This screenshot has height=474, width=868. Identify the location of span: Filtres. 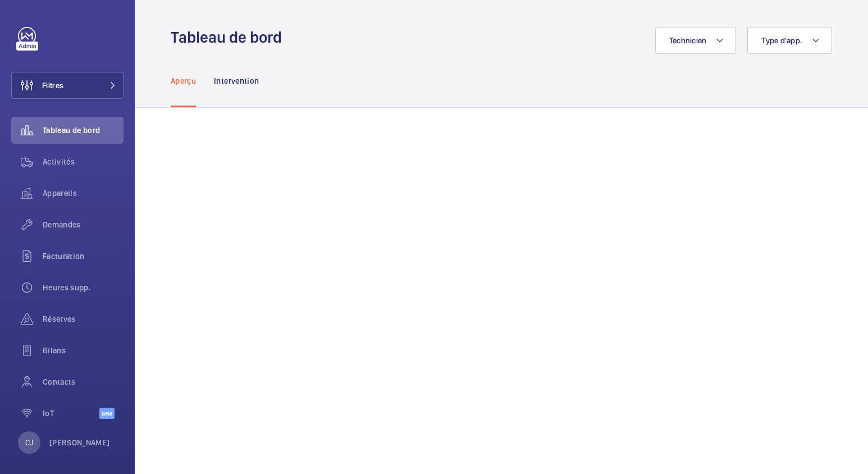
(53, 85).